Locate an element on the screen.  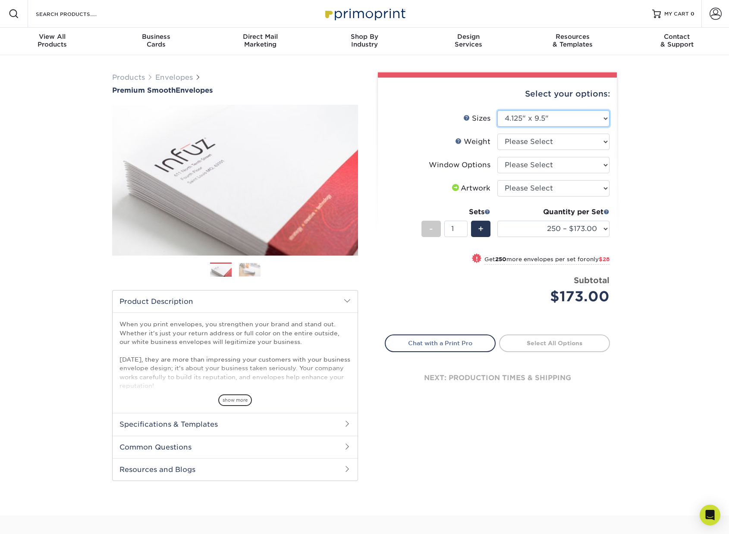
span: show more is located at coordinates (235, 400).